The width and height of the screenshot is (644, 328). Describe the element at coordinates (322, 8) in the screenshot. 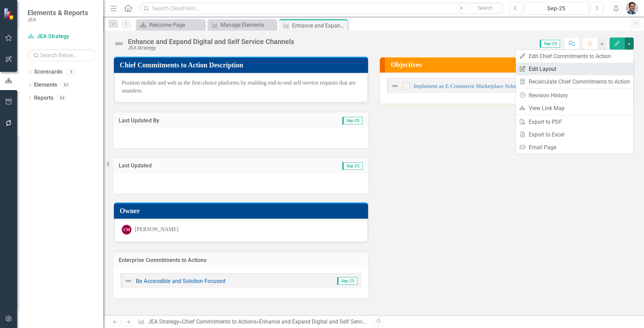

I see `input: Search ClearPoint...` at that location.